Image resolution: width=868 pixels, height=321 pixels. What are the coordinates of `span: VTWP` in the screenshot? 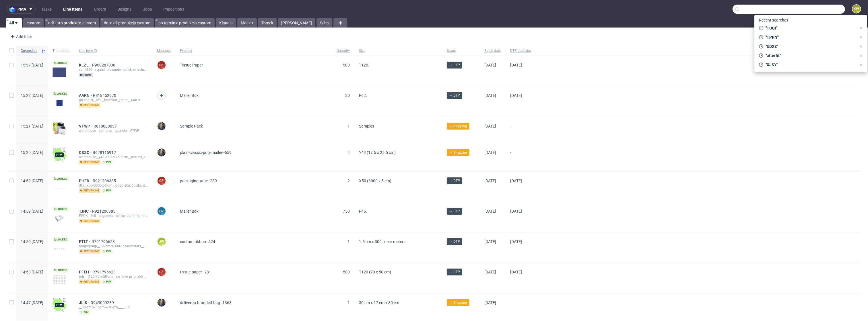 It's located at (86, 126).